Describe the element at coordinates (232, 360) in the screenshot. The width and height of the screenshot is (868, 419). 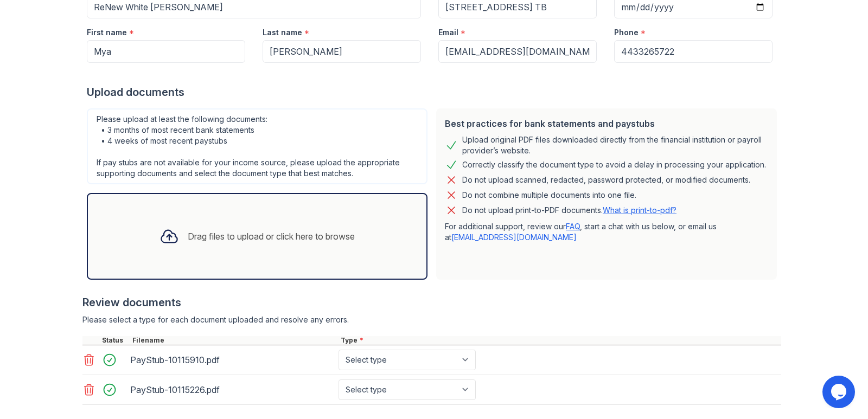
I see `div: PayStub-10115910.pdf` at that location.